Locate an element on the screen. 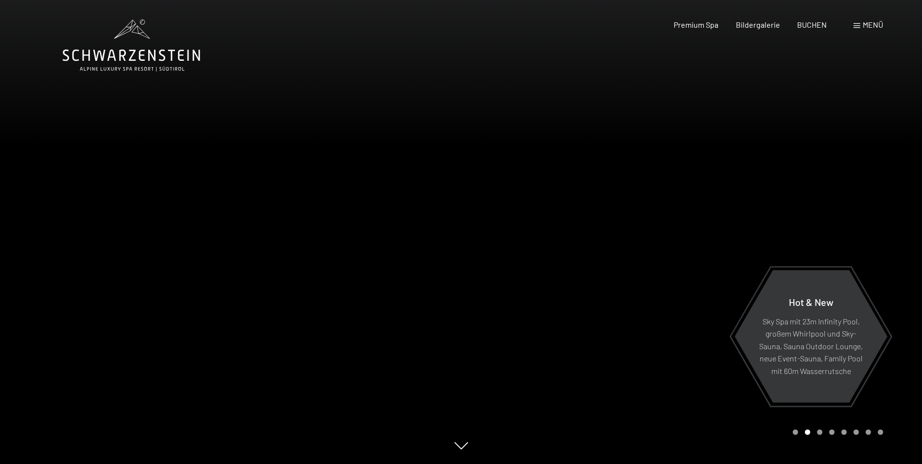 This screenshot has width=922, height=464. div: Carousel Page 4 is located at coordinates (832, 432).